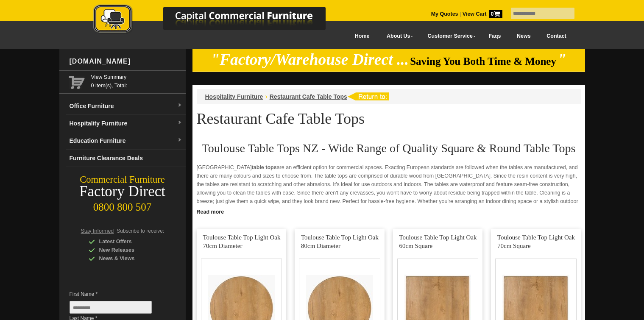 The width and height of the screenshot is (644, 320). Describe the element at coordinates (126, 158) in the screenshot. I see `a: Furniture Clearance Deals` at that location.